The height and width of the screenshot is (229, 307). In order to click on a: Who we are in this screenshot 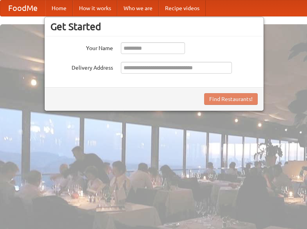, I will do `click(138, 8)`.